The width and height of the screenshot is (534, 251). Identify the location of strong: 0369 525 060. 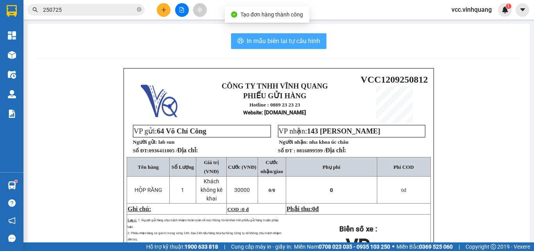
(436, 247).